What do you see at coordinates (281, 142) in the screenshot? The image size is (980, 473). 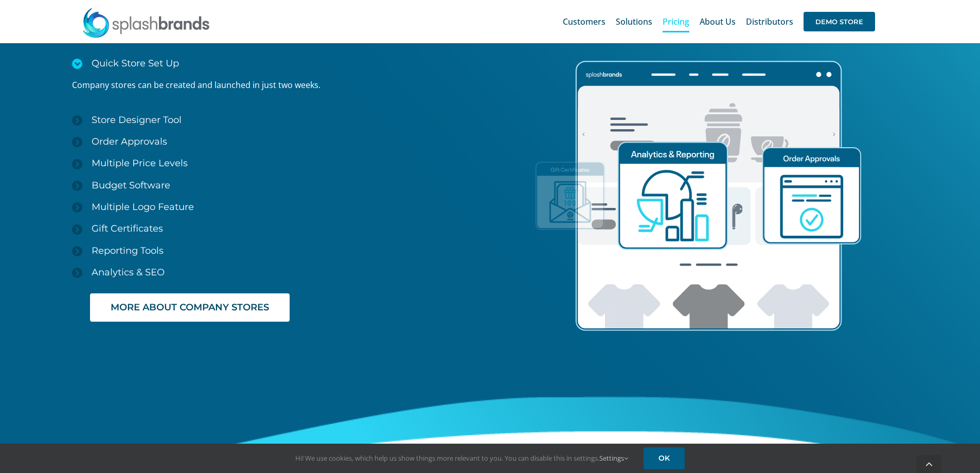 I see `a: Order Approvals` at bounding box center [281, 142].